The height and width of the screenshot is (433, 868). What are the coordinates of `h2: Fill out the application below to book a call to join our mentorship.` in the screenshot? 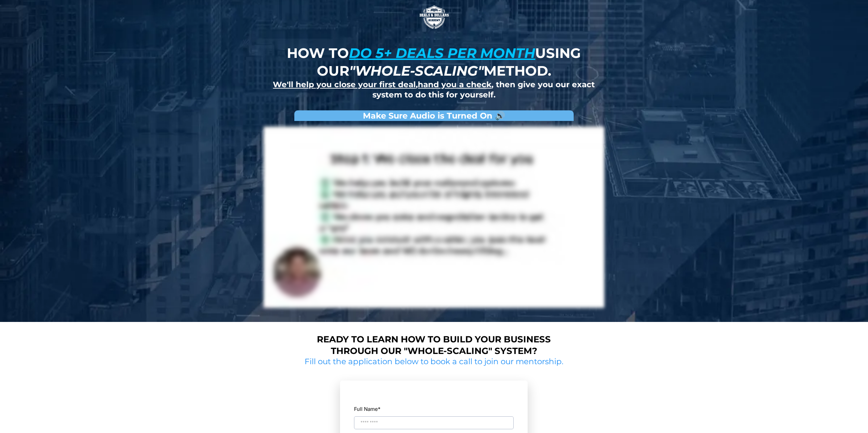 It's located at (434, 362).